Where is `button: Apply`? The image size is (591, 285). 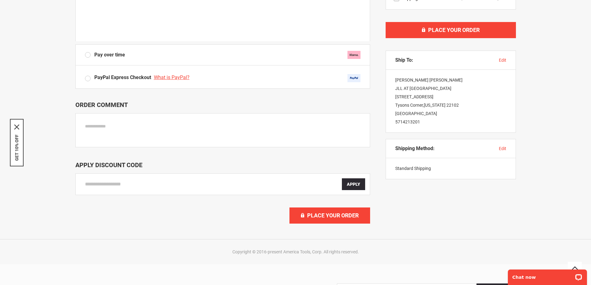 button: Apply is located at coordinates (353, 184).